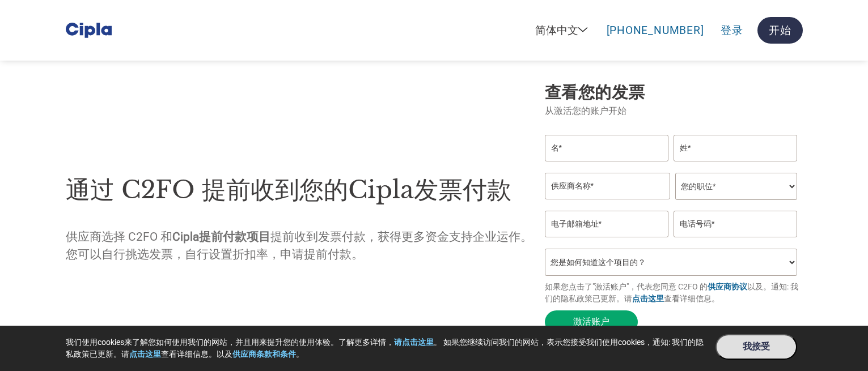  Describe the element at coordinates (299, 190) in the screenshot. I see `h1: 通过 C2FO 提前收到您的Cipla发票付款` at that location.